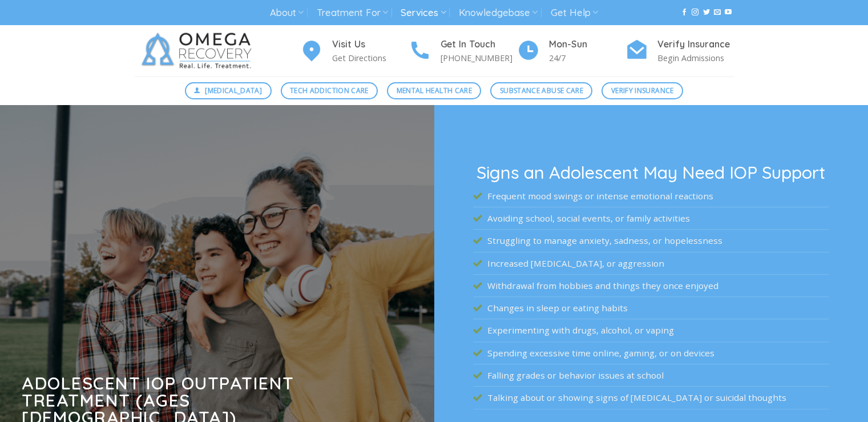 This screenshot has width=868, height=422. I want to click on h4: Verify Insurance, so click(696, 44).